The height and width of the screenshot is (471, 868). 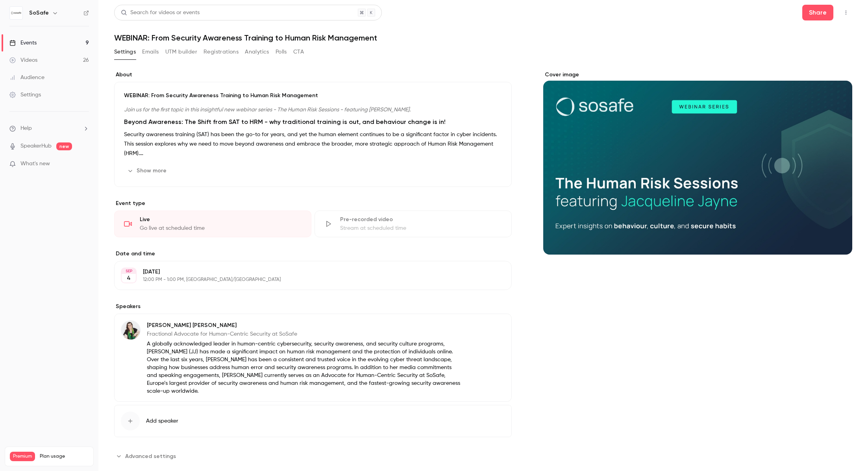 I want to click on p: Security awareness training (SAT) has been the go-to for years, and yet the human element continu..., so click(x=313, y=144).